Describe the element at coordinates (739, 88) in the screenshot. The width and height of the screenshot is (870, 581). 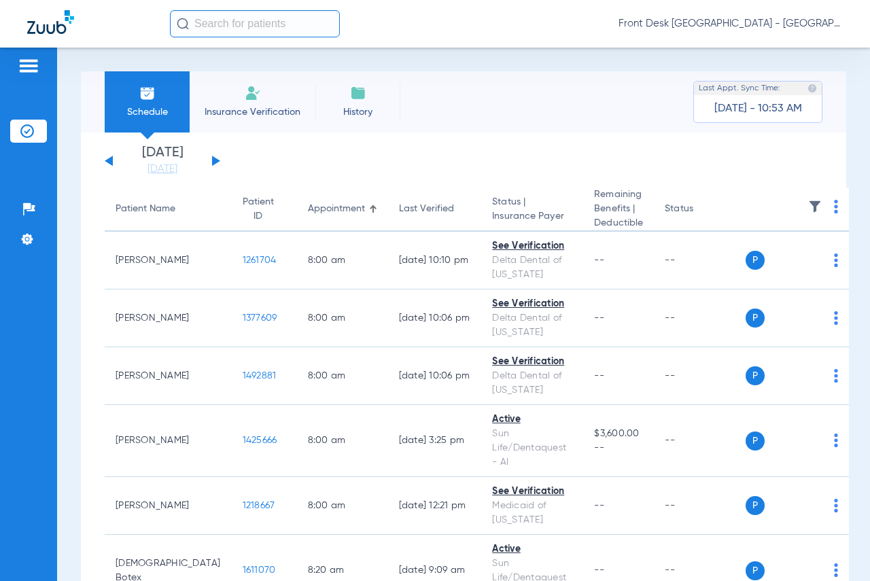
I see `span: Last Appt. Sync Time:` at that location.